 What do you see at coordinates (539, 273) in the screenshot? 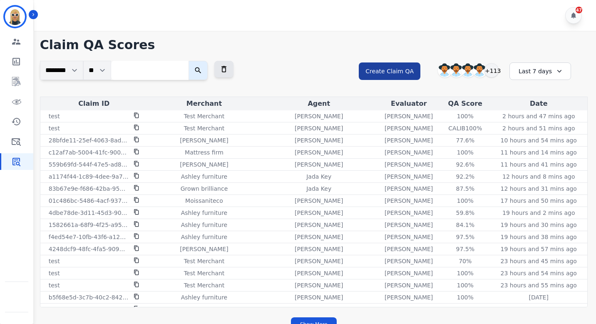
I see `p: 23 hours and 54 mins ago` at bounding box center [539, 273].